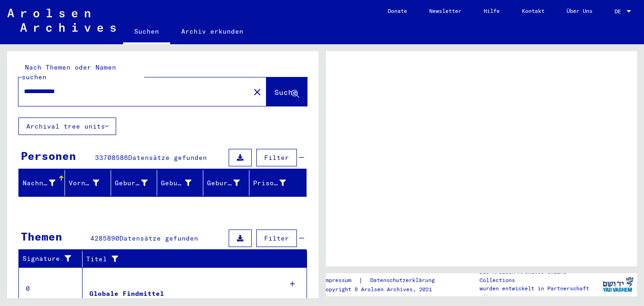 This screenshot has height=306, width=644. What do you see at coordinates (67, 126) in the screenshot?
I see `button: Archival tree units` at bounding box center [67, 126].